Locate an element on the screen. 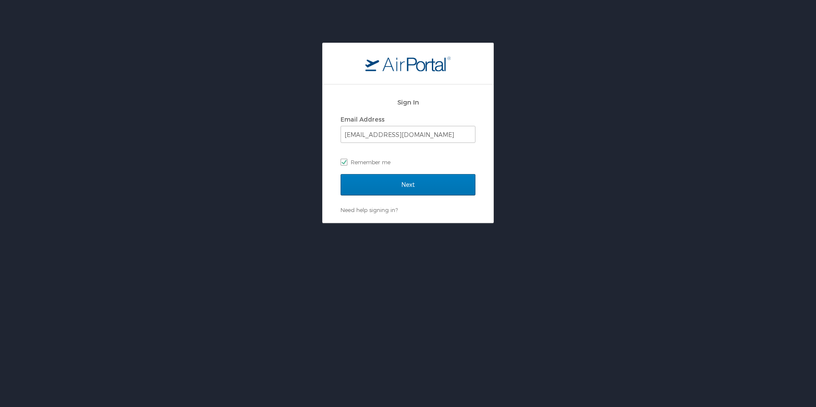 This screenshot has height=407, width=816. label: Email Address is located at coordinates (363, 119).